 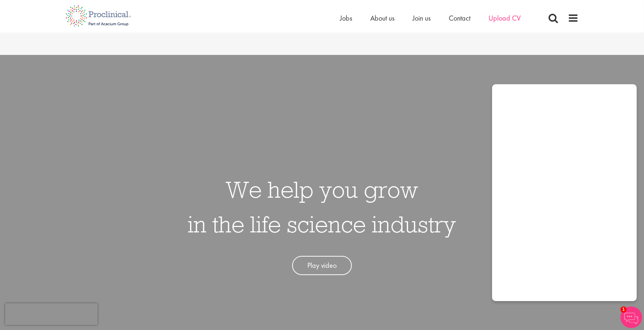 I want to click on span: 1, so click(x=623, y=309).